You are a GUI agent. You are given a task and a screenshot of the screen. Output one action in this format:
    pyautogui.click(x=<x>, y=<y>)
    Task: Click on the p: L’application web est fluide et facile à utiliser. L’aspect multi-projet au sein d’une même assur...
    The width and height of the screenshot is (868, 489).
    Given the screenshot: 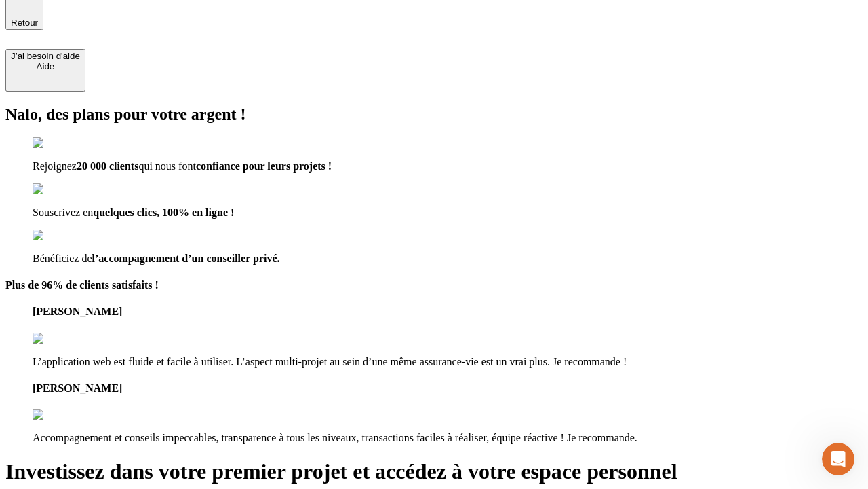 What is the action you would take?
    pyautogui.click(x=448, y=362)
    